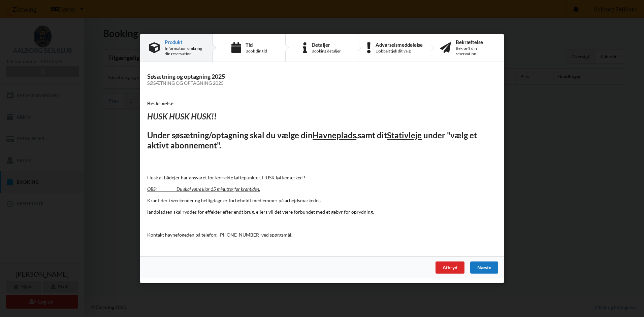  What do you see at coordinates (399, 45) in the screenshot?
I see `div: Advarselsmeddelelse` at bounding box center [399, 45].